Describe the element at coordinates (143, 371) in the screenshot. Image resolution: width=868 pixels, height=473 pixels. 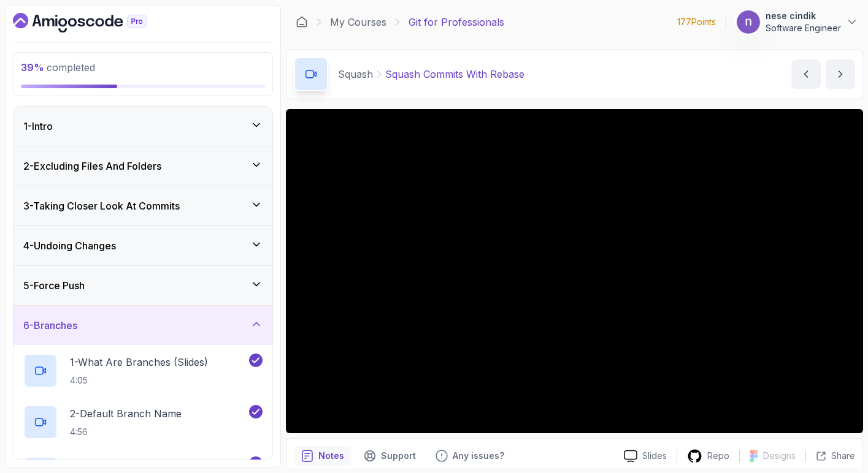
I see `button: 1-What Are Branches (Slides)4:05` at that location.